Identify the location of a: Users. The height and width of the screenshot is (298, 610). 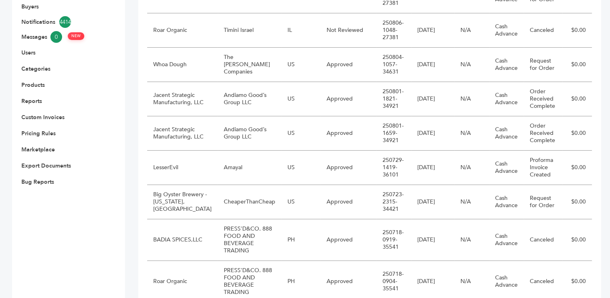
(28, 52).